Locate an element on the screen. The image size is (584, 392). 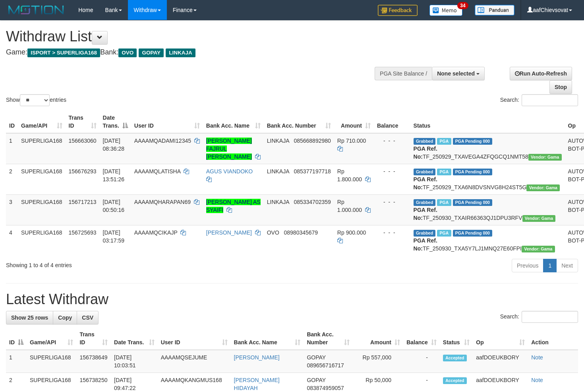
span: Copy 085668892980 to clipboard is located at coordinates (312, 141).